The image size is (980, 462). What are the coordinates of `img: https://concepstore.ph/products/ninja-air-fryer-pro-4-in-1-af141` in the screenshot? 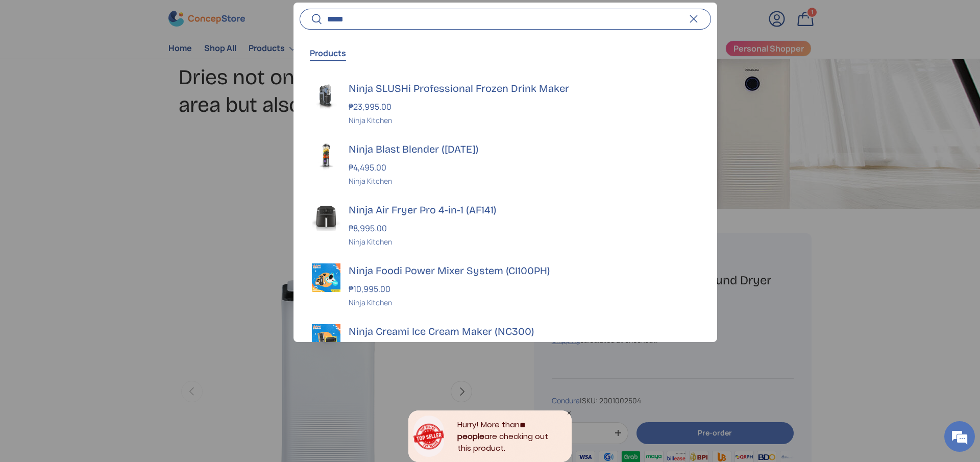 It's located at (326, 217).